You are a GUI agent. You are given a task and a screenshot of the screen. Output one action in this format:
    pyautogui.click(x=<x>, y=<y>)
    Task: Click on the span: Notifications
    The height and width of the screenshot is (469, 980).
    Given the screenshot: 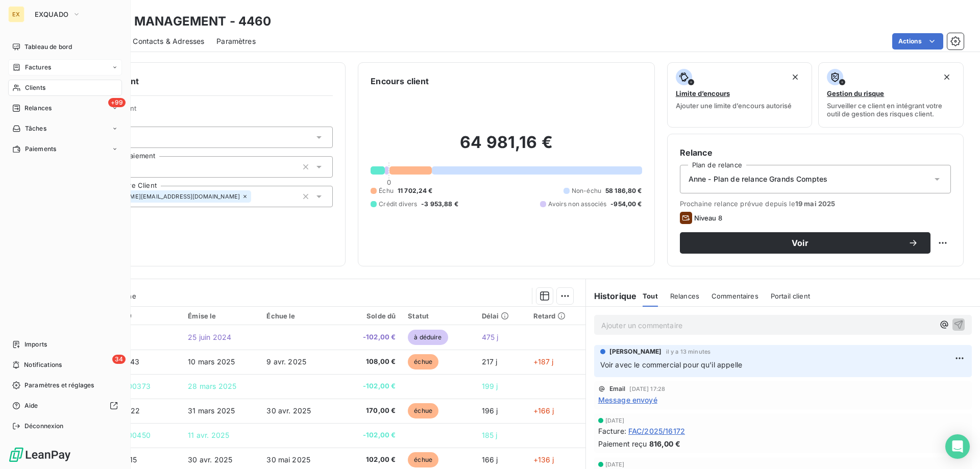 What is the action you would take?
    pyautogui.click(x=43, y=365)
    